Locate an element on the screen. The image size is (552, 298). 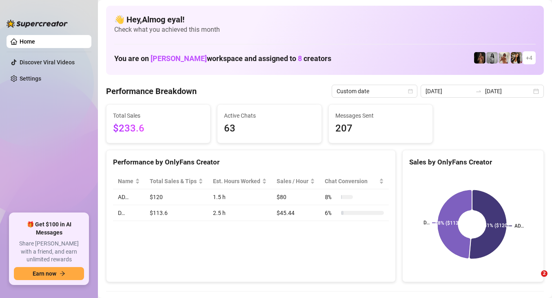
td: D… is located at coordinates (129, 213).